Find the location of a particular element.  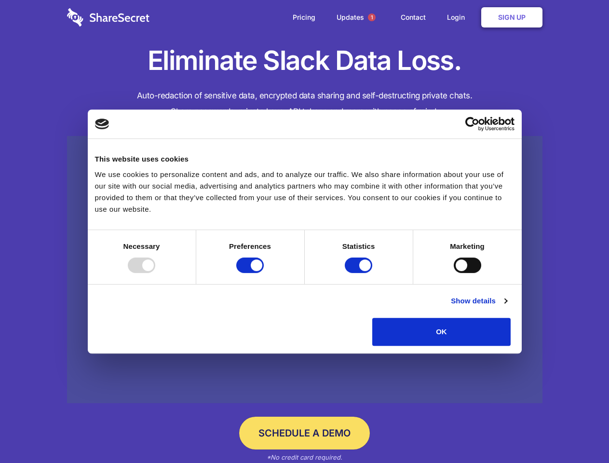

span: 1 is located at coordinates (372, 17).